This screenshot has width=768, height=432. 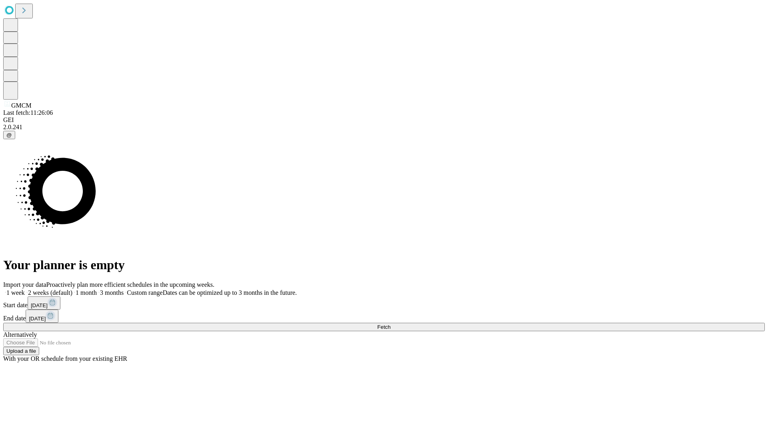 I want to click on span: 1 month, so click(x=86, y=292).